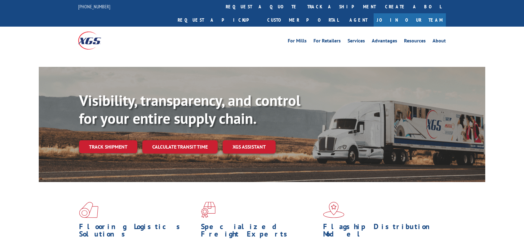 Image resolution: width=524 pixels, height=239 pixels. Describe the element at coordinates (108, 147) in the screenshot. I see `a: Track shipment` at that location.